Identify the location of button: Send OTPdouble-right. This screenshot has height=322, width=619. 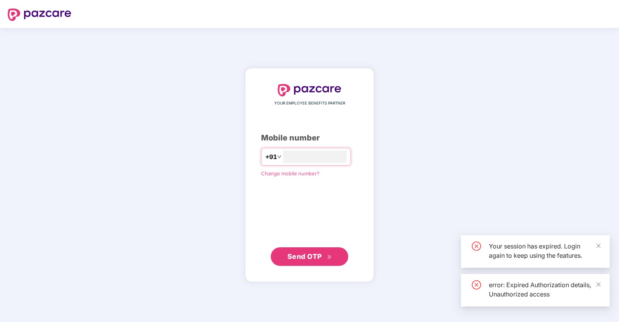
(310, 257).